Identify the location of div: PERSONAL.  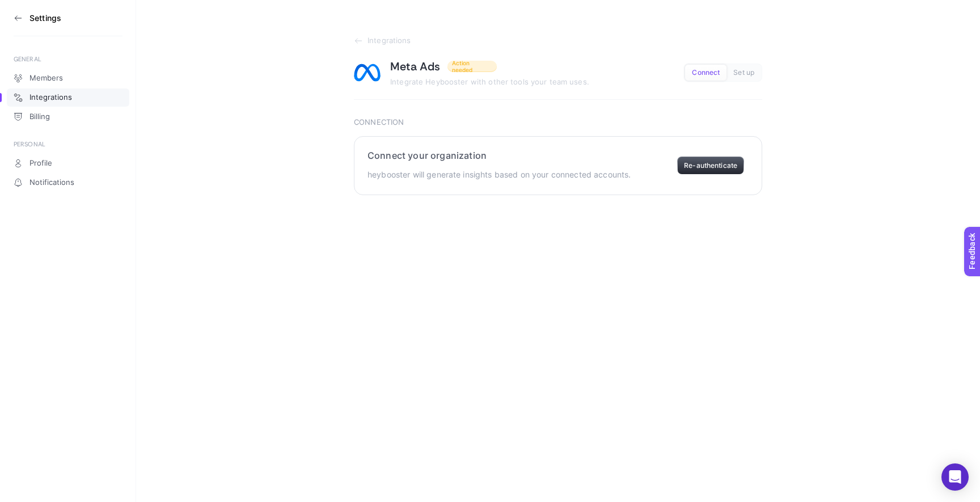
(68, 144).